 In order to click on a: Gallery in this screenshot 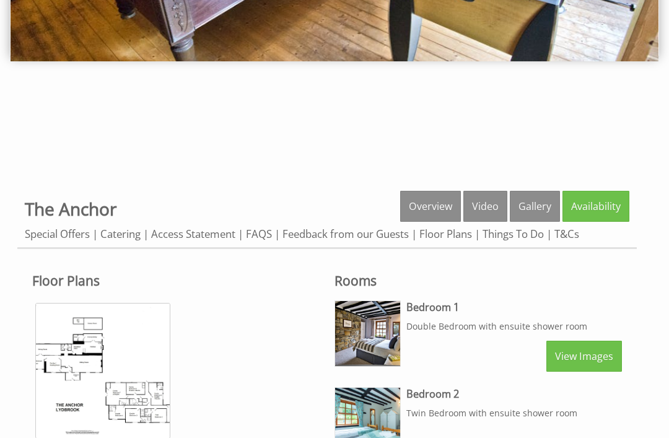, I will do `click(535, 206)`.